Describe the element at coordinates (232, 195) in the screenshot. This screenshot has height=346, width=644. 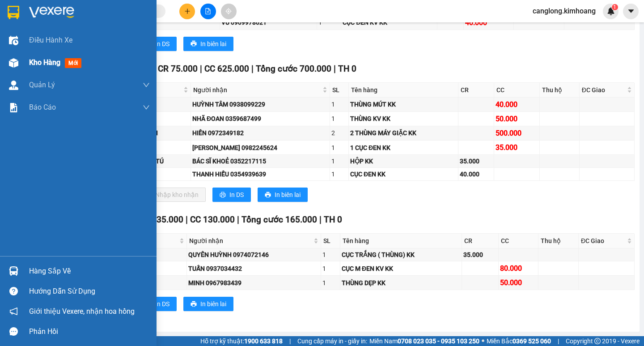
I see `button: printerIn DS` at that location.